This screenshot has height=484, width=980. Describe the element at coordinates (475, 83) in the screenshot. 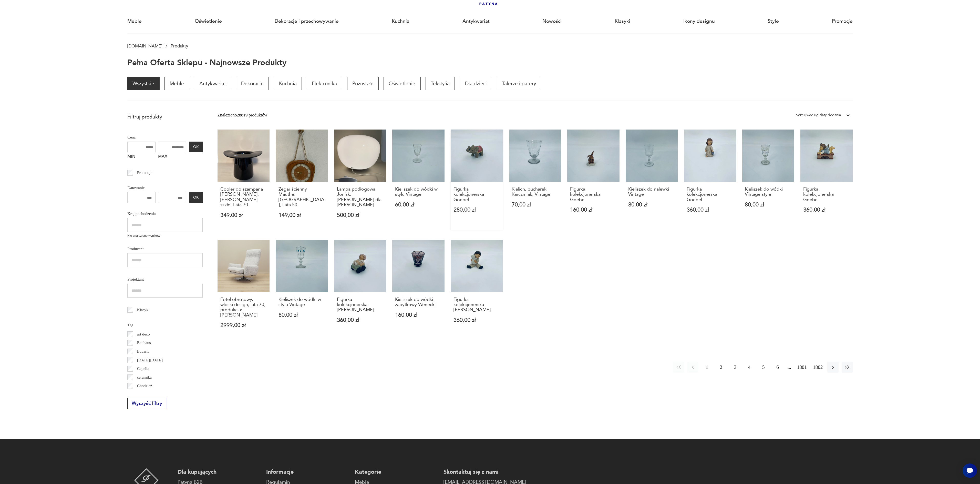

I see `p: Dla dzieci` at that location.